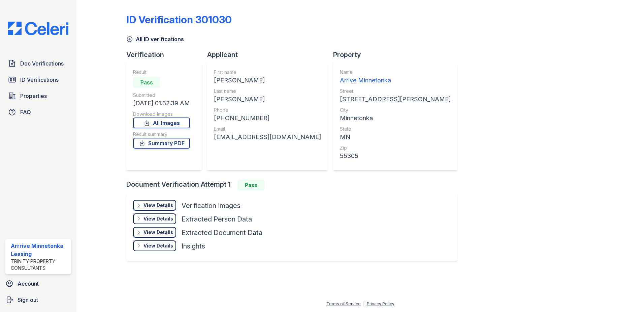  Describe the element at coordinates (395, 137) in the screenshot. I see `div: MN` at that location.